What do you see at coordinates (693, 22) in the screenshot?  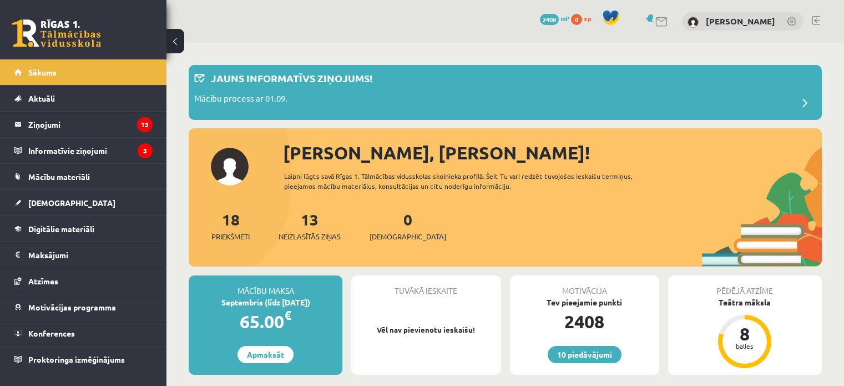 I see `img: Gļebs Golubevs` at bounding box center [693, 22].